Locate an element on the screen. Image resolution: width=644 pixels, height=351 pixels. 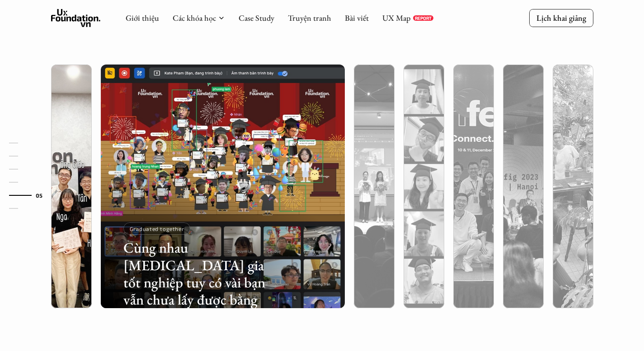
p: REPORT is located at coordinates (423, 18).